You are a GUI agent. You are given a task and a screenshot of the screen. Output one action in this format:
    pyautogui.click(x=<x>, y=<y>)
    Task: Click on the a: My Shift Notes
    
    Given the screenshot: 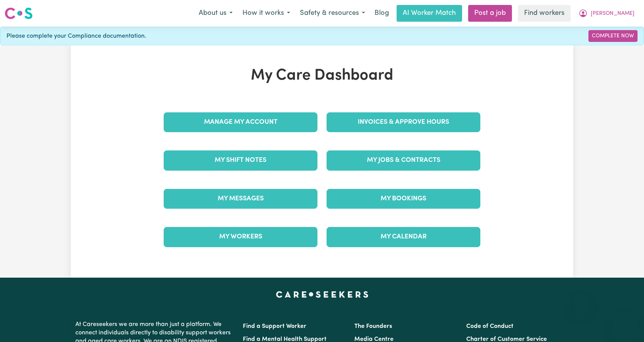 What is the action you would take?
    pyautogui.click(x=241, y=160)
    